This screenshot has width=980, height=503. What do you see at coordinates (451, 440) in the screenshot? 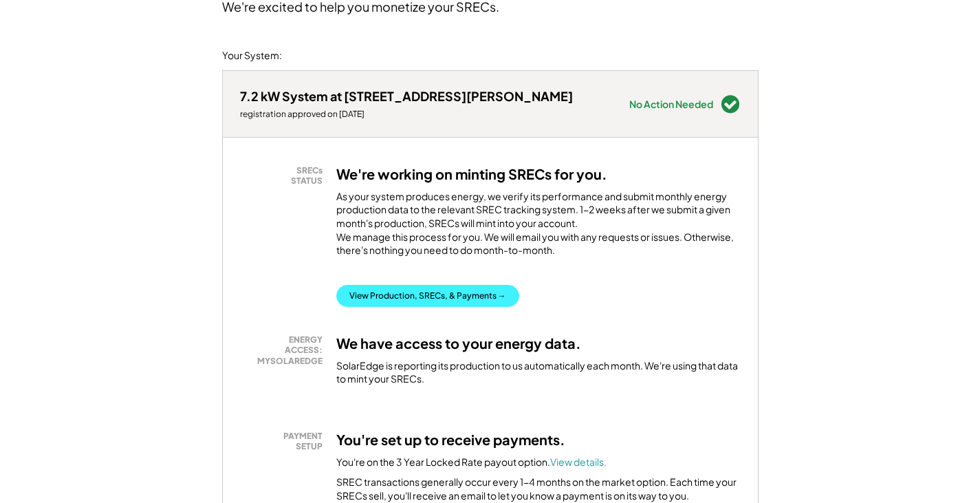
I see `h3: You're set up to receive payments.` at bounding box center [451, 440].